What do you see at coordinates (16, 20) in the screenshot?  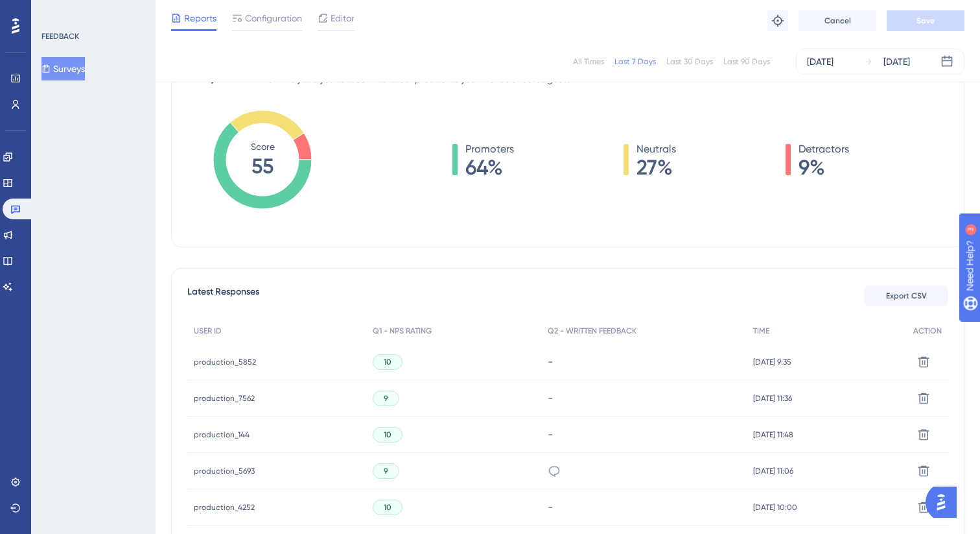 I see `img: launcher-image-alternative-text` at bounding box center [16, 20].